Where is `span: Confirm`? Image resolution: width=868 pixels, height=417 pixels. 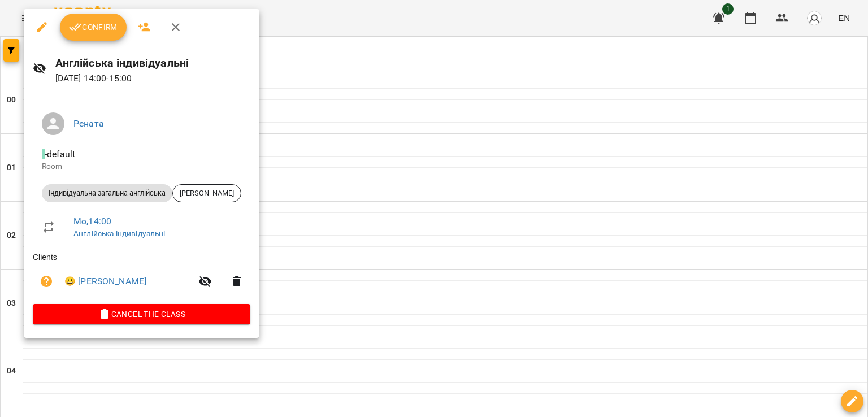 span: Confirm is located at coordinates (93, 27).